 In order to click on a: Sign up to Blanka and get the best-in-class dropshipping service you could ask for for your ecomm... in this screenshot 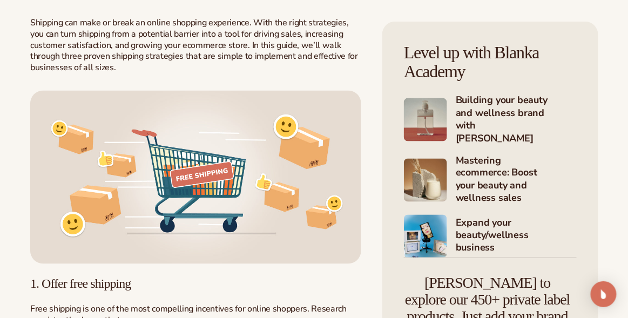, I will do `click(195, 177)`.